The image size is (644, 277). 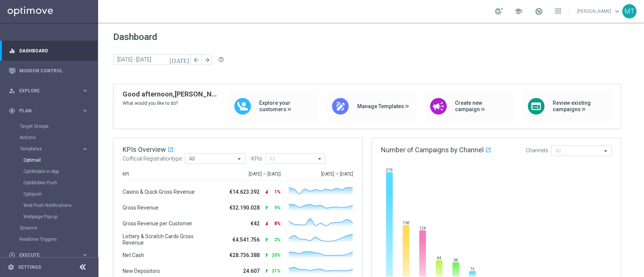 I want to click on span: Execute, so click(x=50, y=255).